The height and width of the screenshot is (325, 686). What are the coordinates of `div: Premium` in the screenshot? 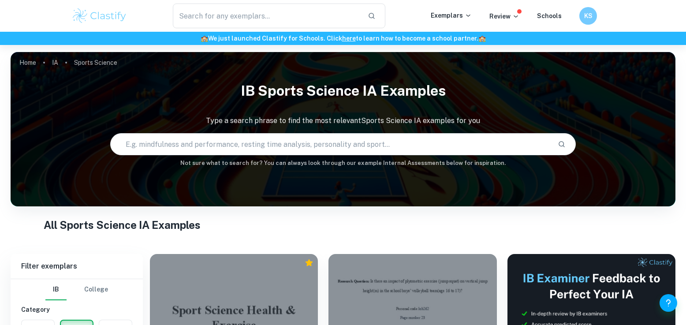 It's located at (309, 263).